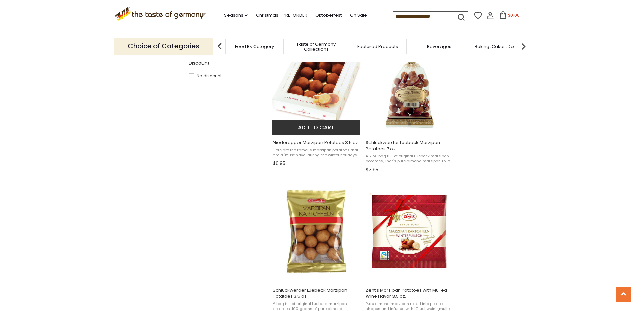 This screenshot has width=644, height=311. I want to click on span: Beverages, so click(439, 46).